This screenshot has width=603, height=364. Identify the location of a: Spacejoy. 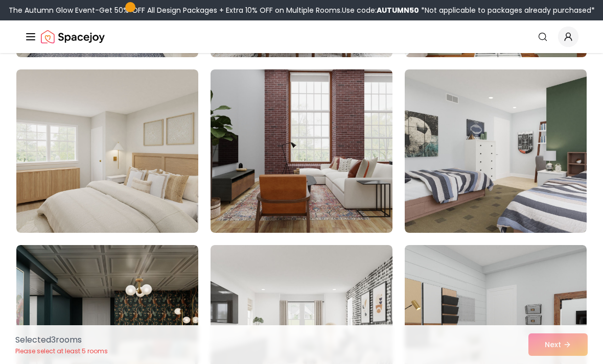
(72, 37).